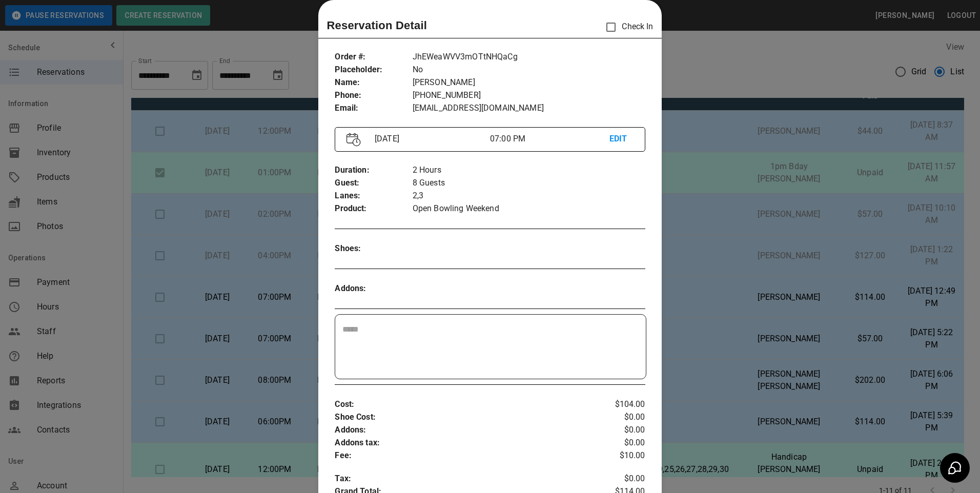 The width and height of the screenshot is (980, 493). Describe the element at coordinates (373, 108) in the screenshot. I see `p: Email :` at that location.